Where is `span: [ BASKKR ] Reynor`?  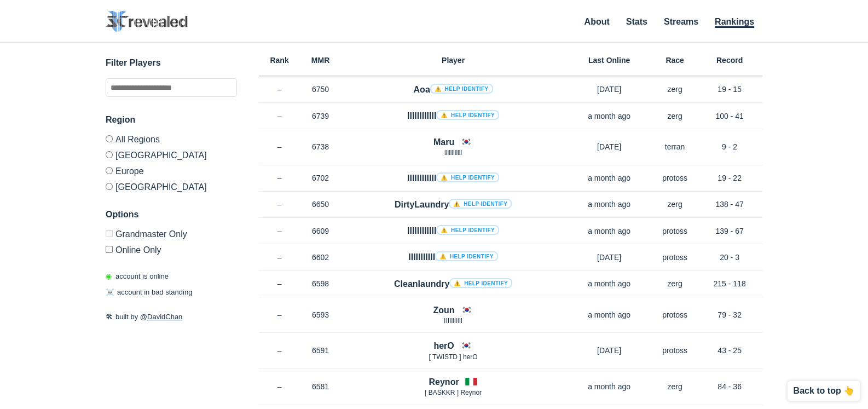
span: [ BASKKR ] Reynor is located at coordinates (454, 393).